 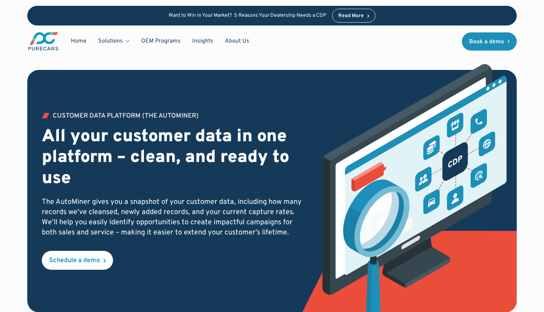 What do you see at coordinates (173, 217) in the screenshot?
I see `p: The AutoMiner gives you a snapshot of your customer data, including how many records we’ve cleans...` at bounding box center [173, 217].